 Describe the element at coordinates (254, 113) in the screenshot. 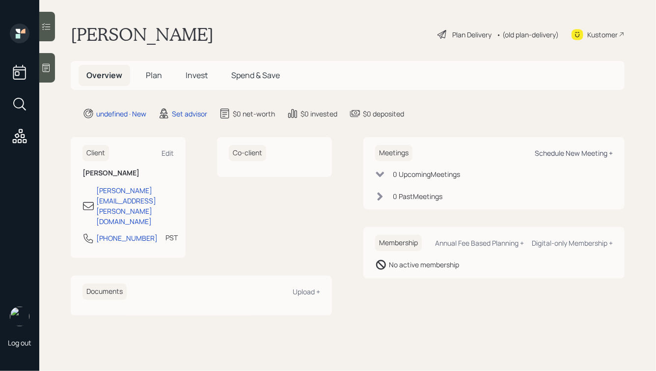

I see `div: $0 net-worth` at that location.